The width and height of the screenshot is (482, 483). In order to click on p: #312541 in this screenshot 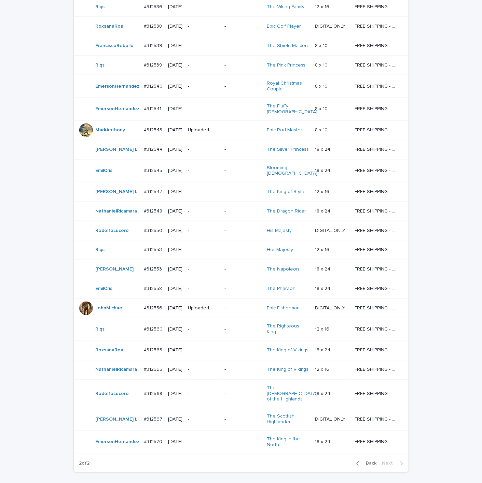, I will do `click(153, 108)`.